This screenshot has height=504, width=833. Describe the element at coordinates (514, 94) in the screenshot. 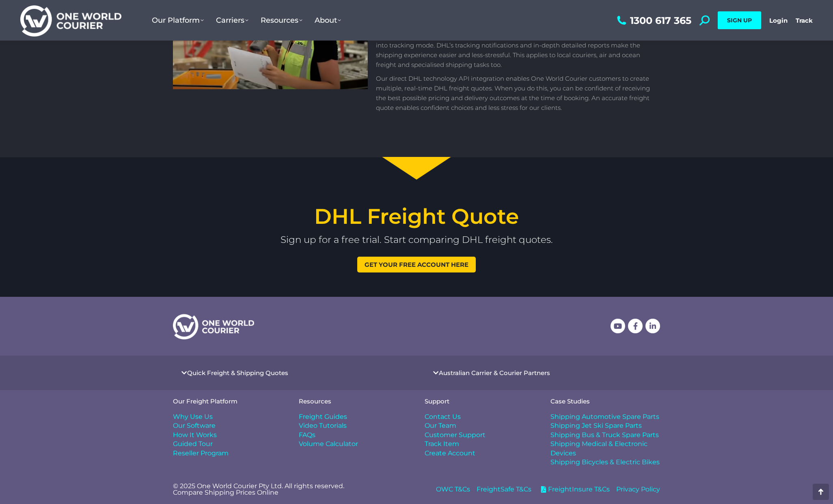

I see `p: Our direct DHL technology API integration enables One World Courier customers to create multiple,...` at that location.